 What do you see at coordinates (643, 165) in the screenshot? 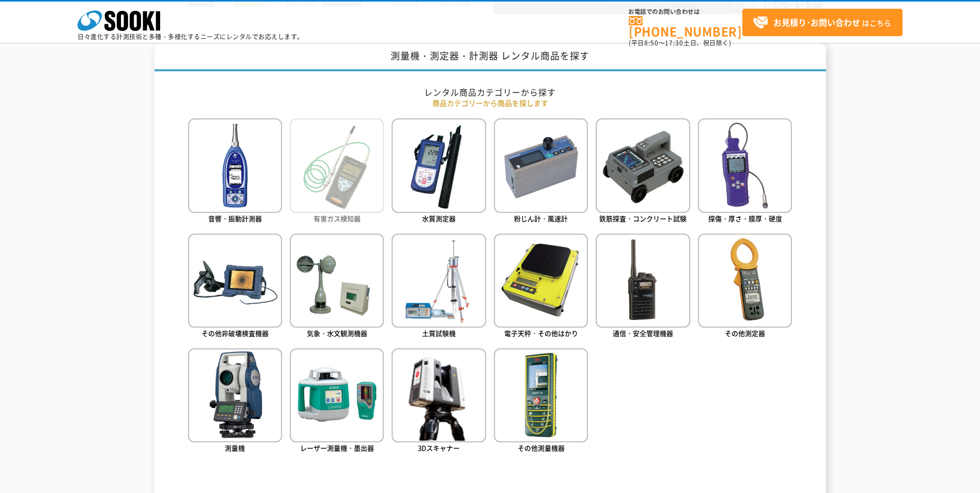
I see `img: 鉄筋探査・コンクリート試験` at bounding box center [643, 165].